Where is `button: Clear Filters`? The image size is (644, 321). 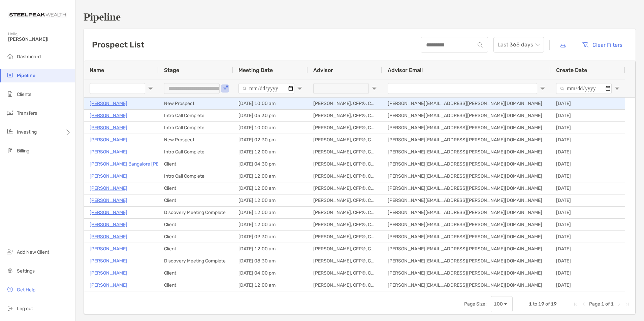 button: Clear Filters is located at coordinates (602, 45).